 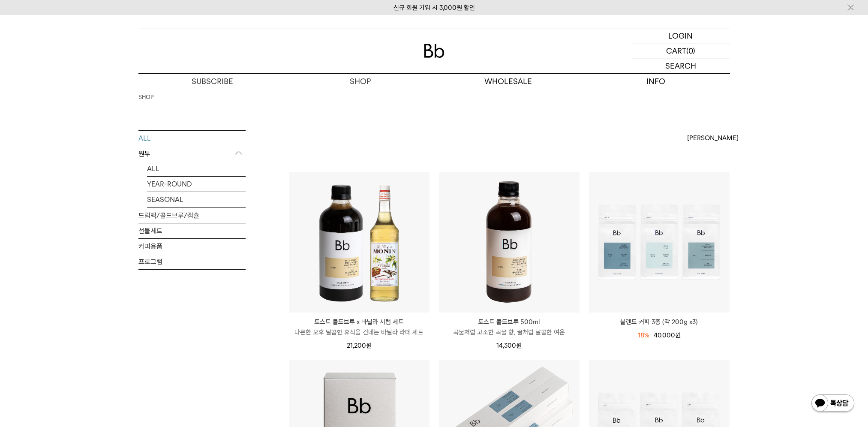 I want to click on p: CART, so click(x=676, y=51).